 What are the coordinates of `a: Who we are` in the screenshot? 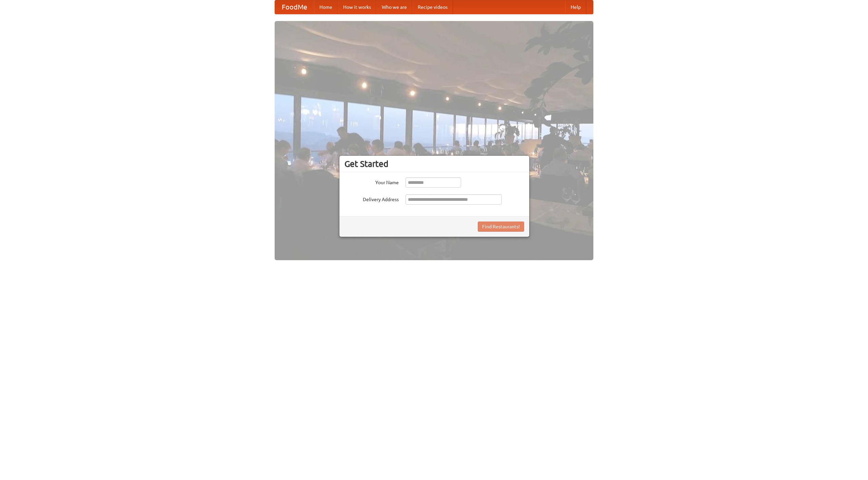 It's located at (394, 7).